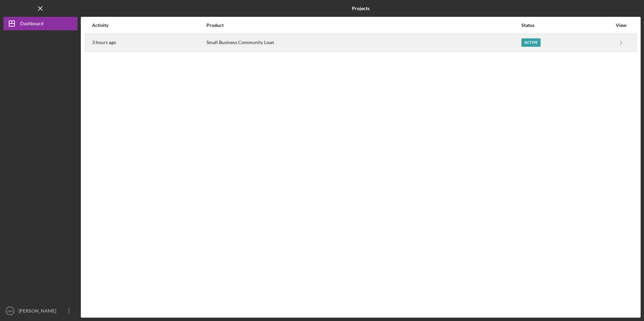 The image size is (644, 321). What do you see at coordinates (104, 42) in the screenshot?
I see `time: 2025-09-08 12:45` at bounding box center [104, 42].